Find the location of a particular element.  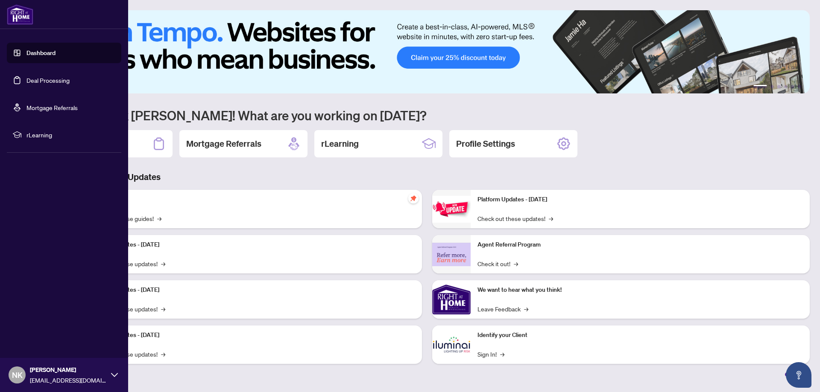

a: Leave Feedback→ is located at coordinates (503, 309).